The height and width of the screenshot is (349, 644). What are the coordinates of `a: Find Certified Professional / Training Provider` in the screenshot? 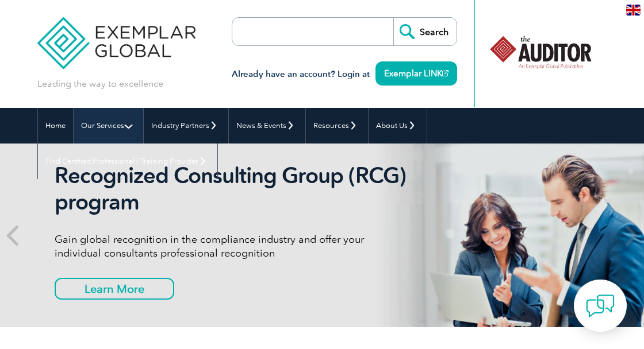 It's located at (127, 162).